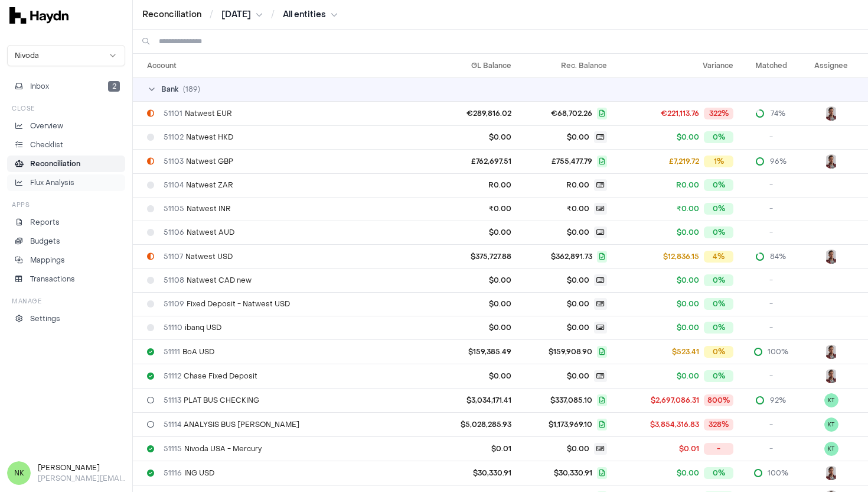 This screenshot has height=492, width=868. What do you see at coordinates (173, 449) in the screenshot?
I see `span: 51115` at bounding box center [173, 449].